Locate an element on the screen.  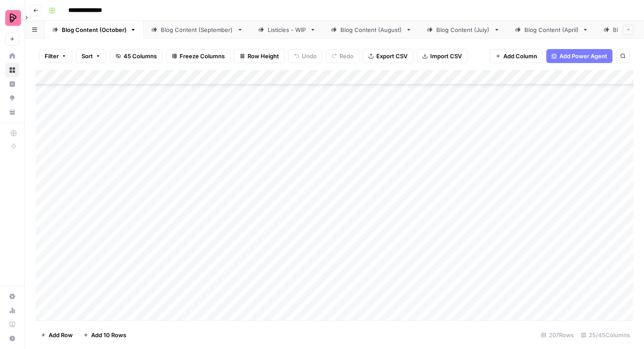
button: Sort is located at coordinates (91, 56).